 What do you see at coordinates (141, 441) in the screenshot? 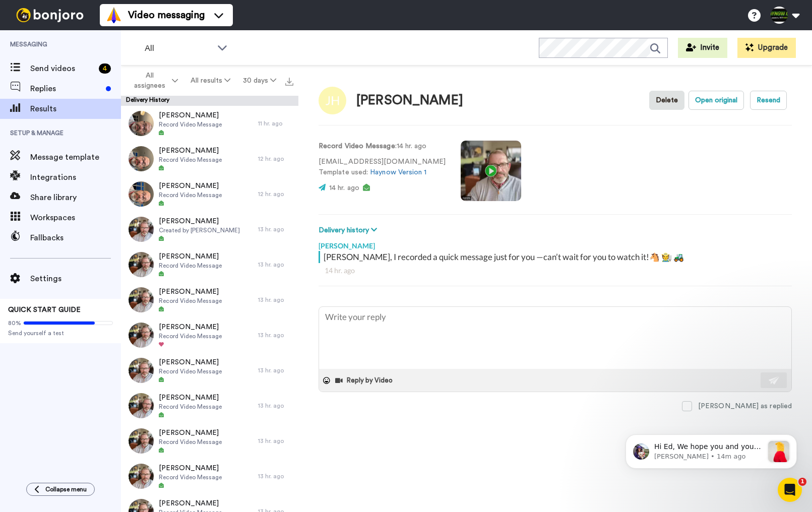
I see `img: 7c6fe868-ee99-45d6-9e57-ed19e6daabca-thumb.jpg` at bounding box center [141, 441].